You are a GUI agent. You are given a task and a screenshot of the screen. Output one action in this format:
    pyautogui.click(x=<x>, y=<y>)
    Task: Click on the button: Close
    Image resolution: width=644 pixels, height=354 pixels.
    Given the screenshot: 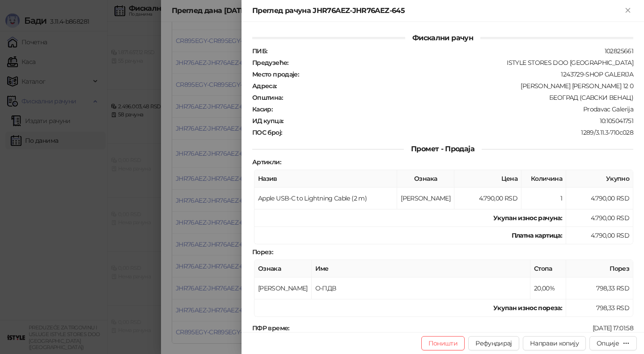 What is the action you would take?
    pyautogui.click(x=628, y=11)
    